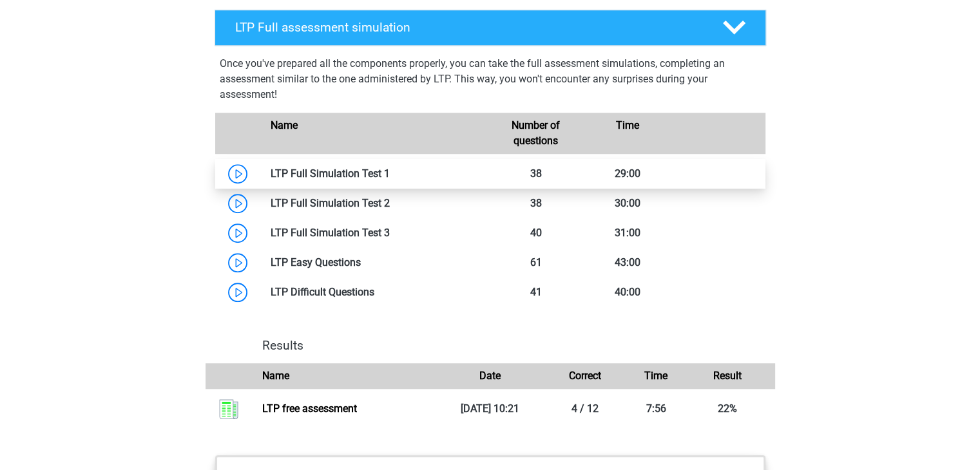 Image resolution: width=980 pixels, height=470 pixels. What do you see at coordinates (535, 133) in the screenshot?
I see `font: Number of questions` at bounding box center [535, 133].